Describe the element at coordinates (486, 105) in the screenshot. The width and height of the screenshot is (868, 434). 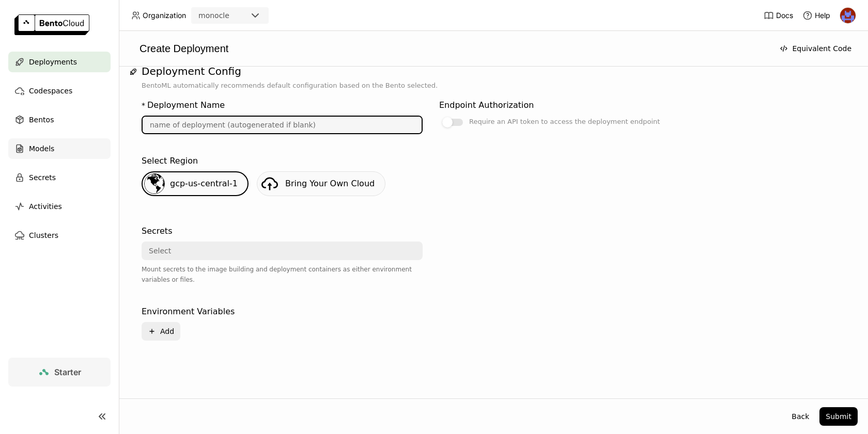
I see `div: Endpoint Authorization` at that location.